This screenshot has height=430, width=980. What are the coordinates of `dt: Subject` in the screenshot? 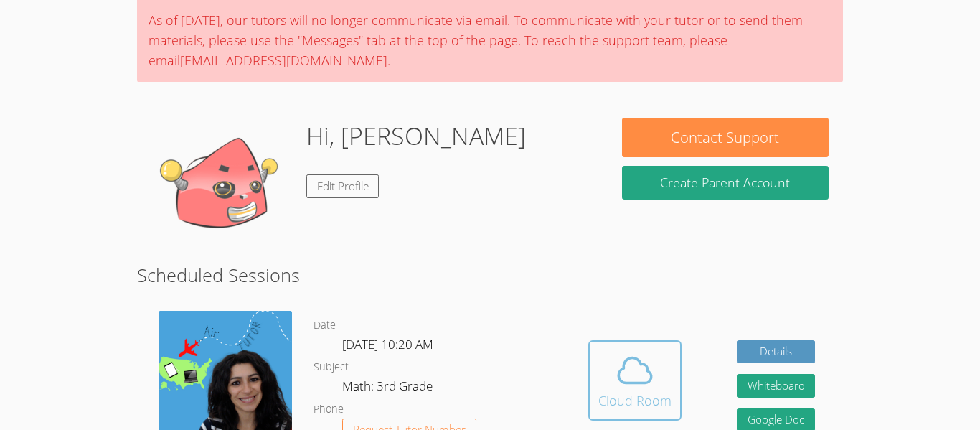 It's located at (330, 367).